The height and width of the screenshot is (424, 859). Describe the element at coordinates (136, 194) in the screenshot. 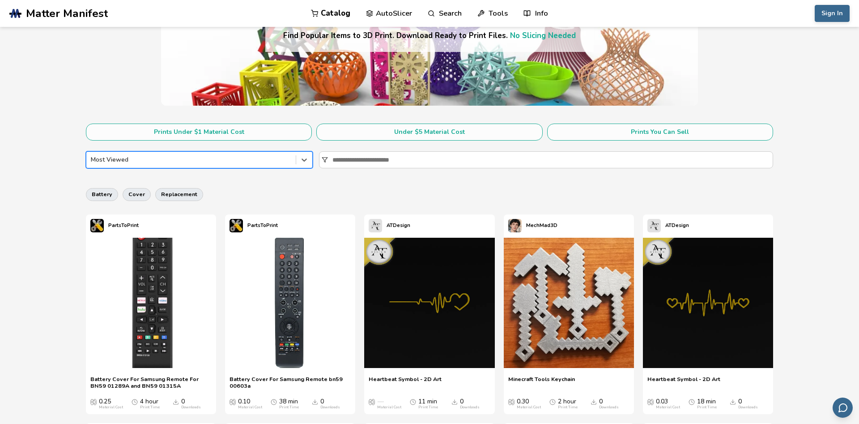

I see `button: cover` at that location.